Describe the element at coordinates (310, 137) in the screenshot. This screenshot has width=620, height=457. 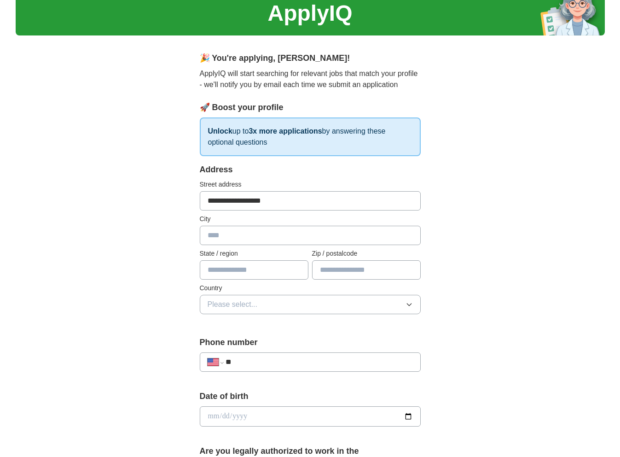
I see `p: up to by answering these optional questions` at that location.